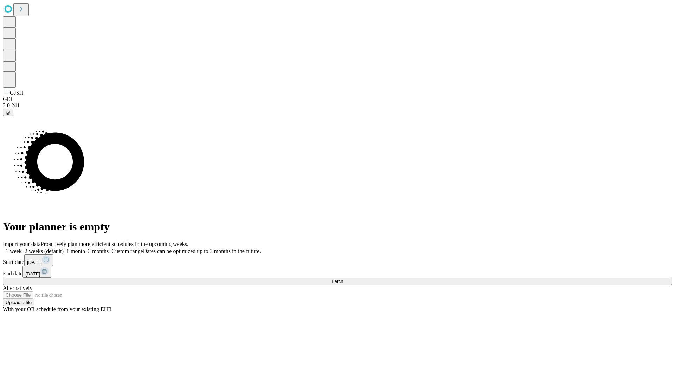 The width and height of the screenshot is (675, 380). I want to click on button: Fetch, so click(338, 281).